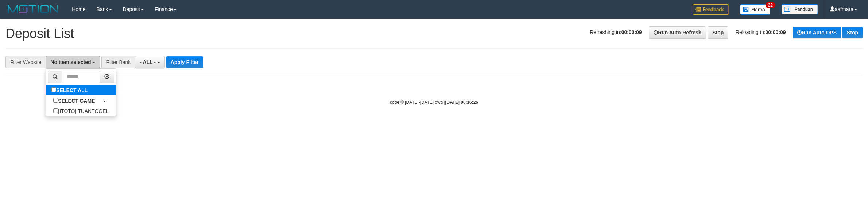 The width and height of the screenshot is (868, 208). What do you see at coordinates (761, 32) in the screenshot?
I see `span: Reloading in:` at bounding box center [761, 32].